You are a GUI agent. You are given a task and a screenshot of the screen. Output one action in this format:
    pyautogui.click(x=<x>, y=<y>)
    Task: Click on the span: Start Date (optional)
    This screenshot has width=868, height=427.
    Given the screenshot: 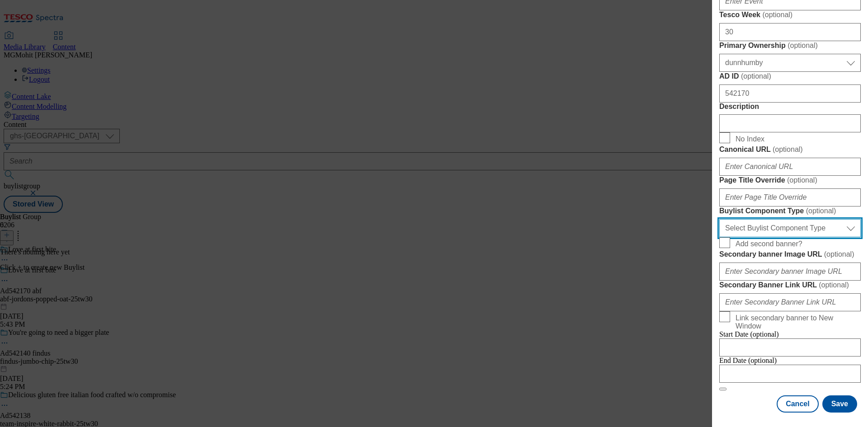 What is the action you would take?
    pyautogui.click(x=748, y=334)
    